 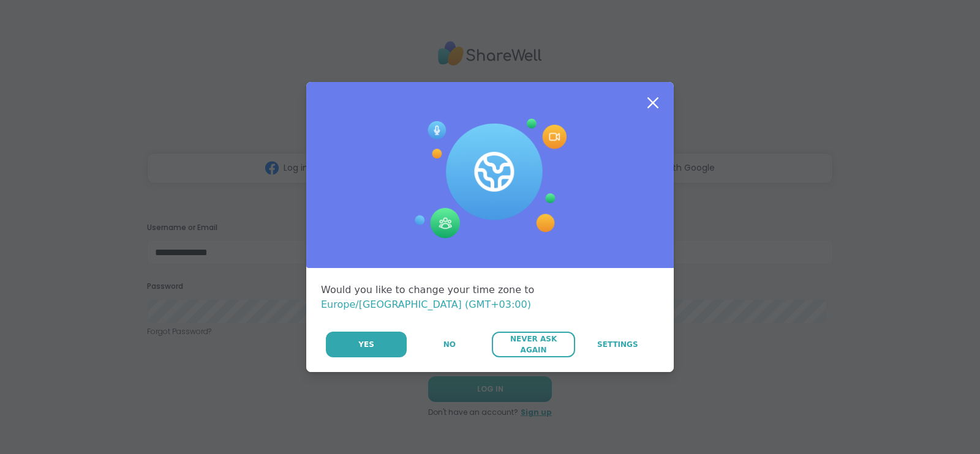 What do you see at coordinates (533, 344) in the screenshot?
I see `button: Never Ask Again` at bounding box center [533, 344].